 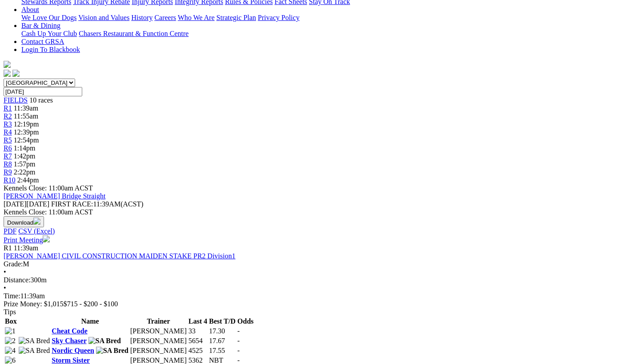 What do you see at coordinates (72, 204) in the screenshot?
I see `span: FIRST RACE:` at bounding box center [72, 204].